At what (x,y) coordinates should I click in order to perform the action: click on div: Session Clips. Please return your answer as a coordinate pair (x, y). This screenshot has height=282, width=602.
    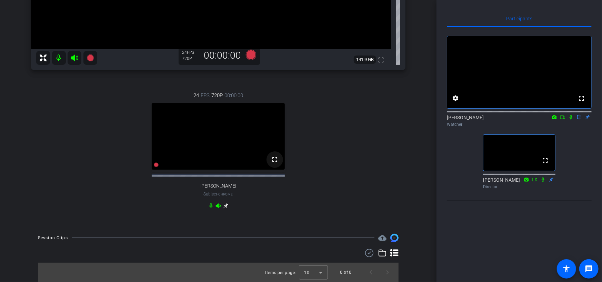
    Looking at the image, I should click on (53, 238).